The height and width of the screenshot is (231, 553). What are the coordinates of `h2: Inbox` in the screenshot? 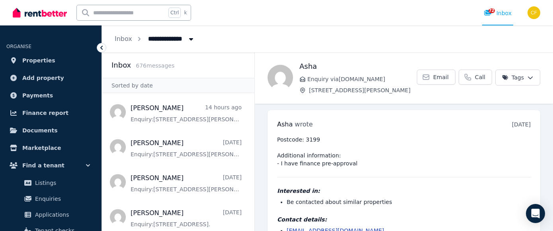 It's located at (121, 65).